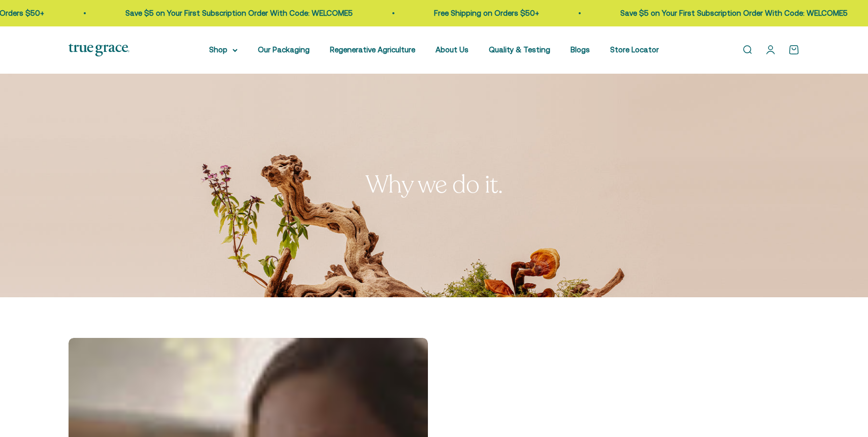  Describe the element at coordinates (635, 49) in the screenshot. I see `a: Store Locator` at that location.